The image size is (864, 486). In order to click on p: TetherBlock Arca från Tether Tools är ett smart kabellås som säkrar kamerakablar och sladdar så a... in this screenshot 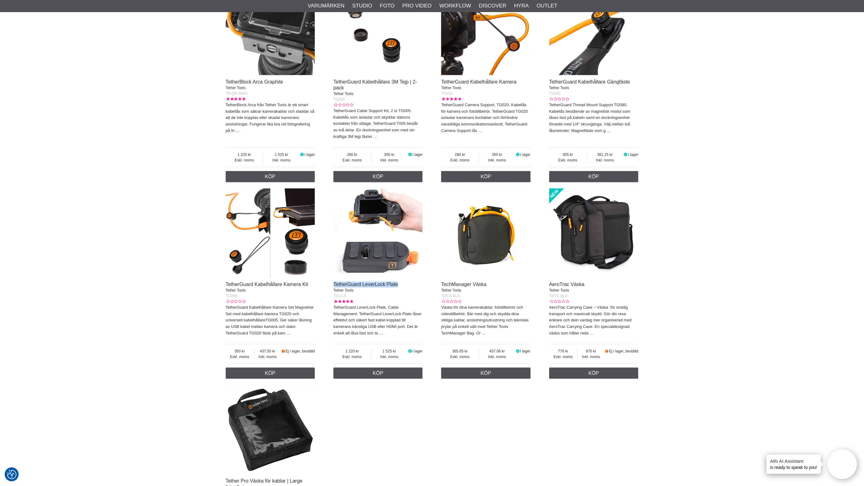, I will do `click(270, 118)`.